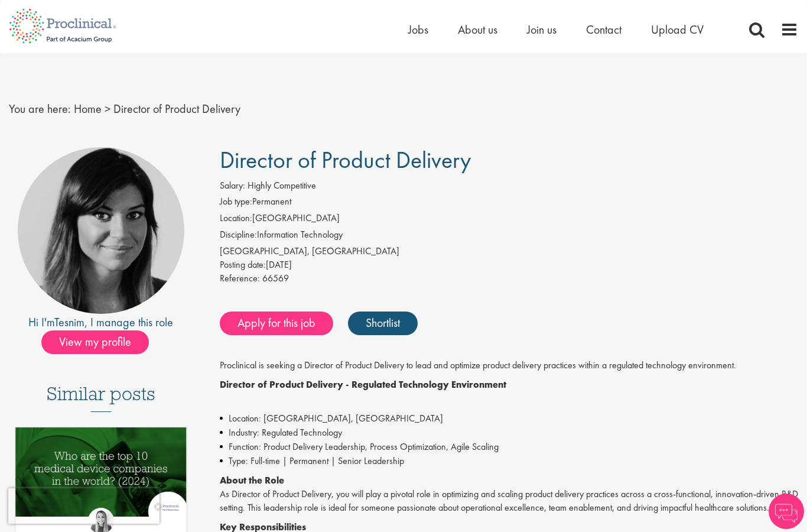  I want to click on span: Join us, so click(542, 29).